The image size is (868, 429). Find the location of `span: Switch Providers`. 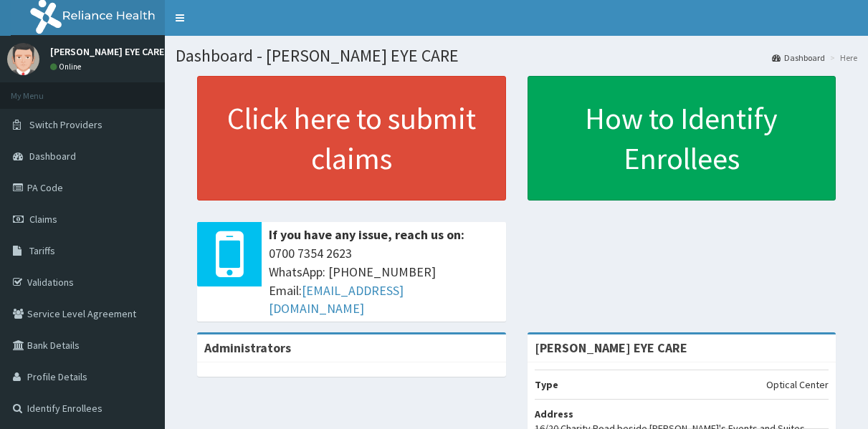

span: Switch Providers is located at coordinates (66, 125).